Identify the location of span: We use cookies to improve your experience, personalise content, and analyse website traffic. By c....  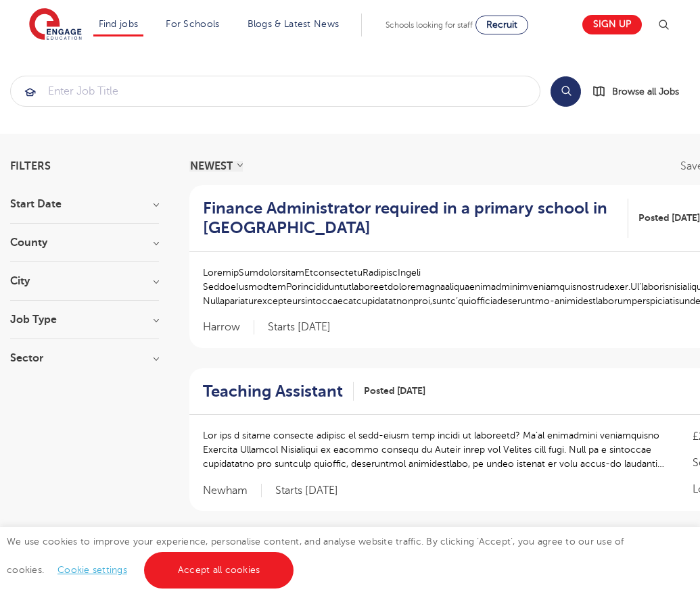
(315, 555).